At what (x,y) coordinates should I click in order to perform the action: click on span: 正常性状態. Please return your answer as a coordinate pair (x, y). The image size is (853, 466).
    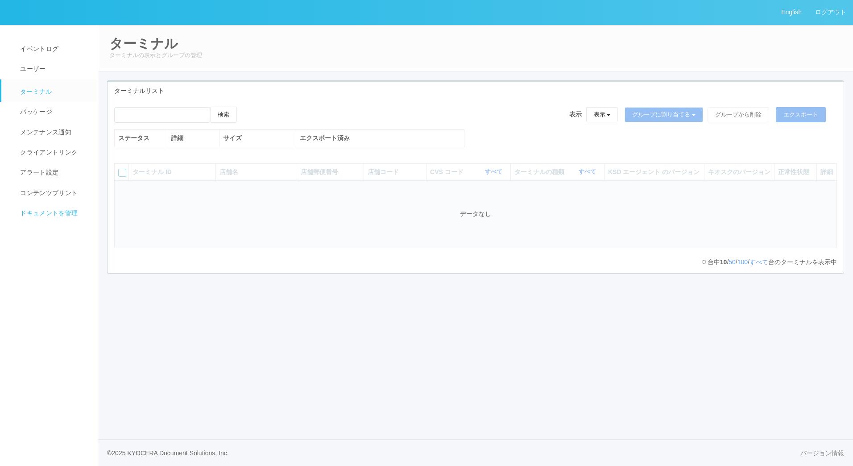
    Looking at the image, I should click on (794, 172).